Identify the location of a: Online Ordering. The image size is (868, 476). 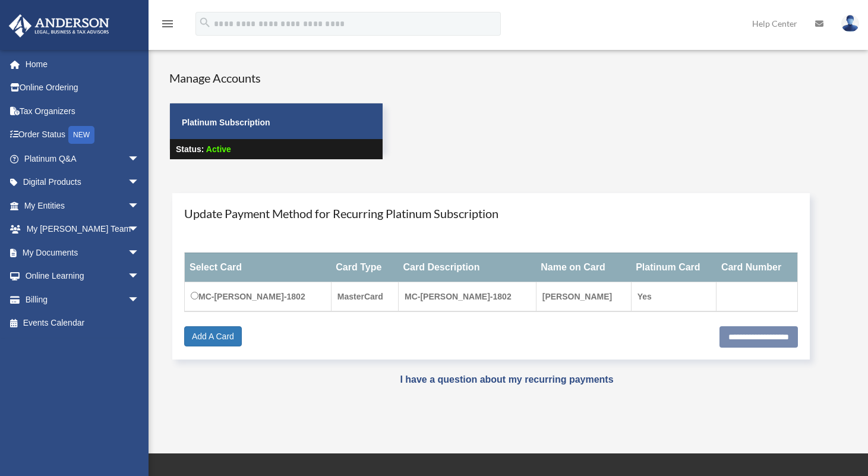
(83, 88).